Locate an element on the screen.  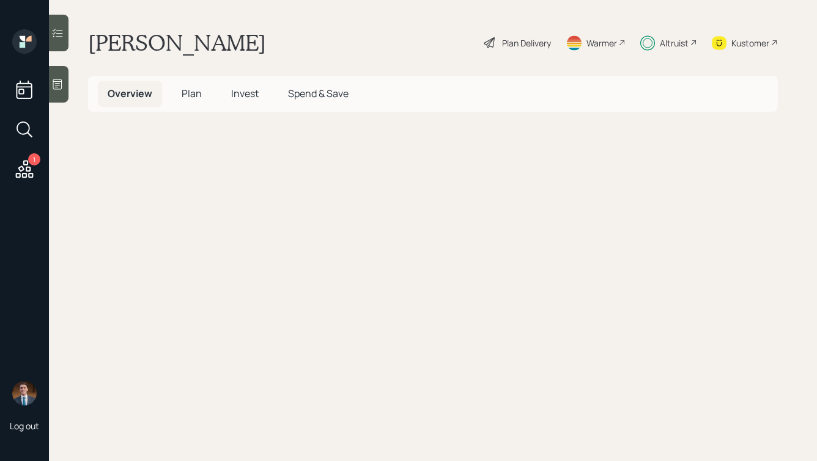
div: Log out is located at coordinates (24, 426).